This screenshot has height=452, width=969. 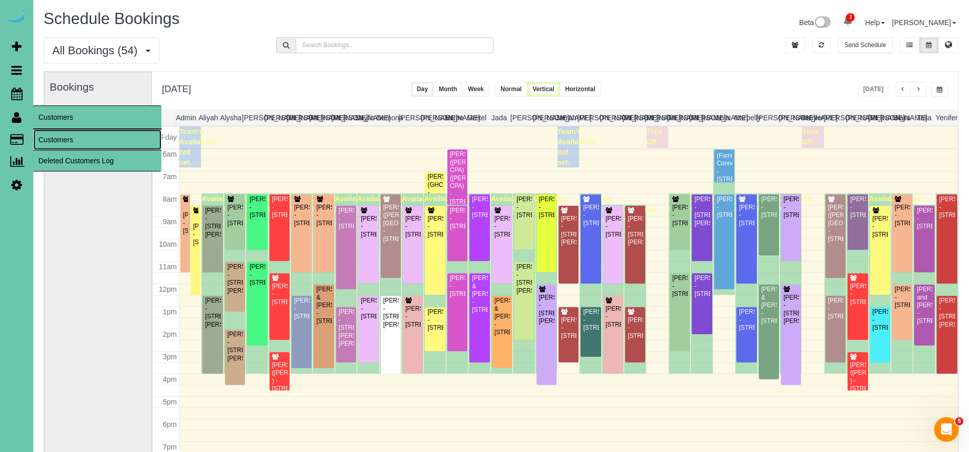 What do you see at coordinates (98, 87) in the screenshot?
I see `h3: Bookings` at bounding box center [98, 87].